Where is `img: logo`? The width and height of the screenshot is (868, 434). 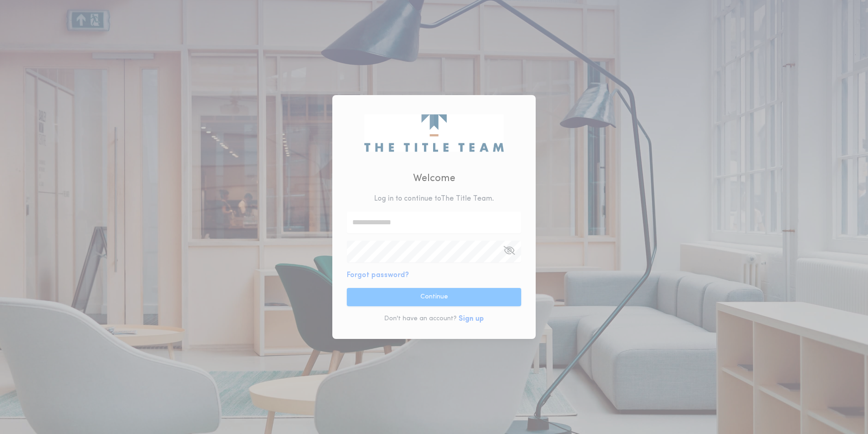 img: logo is located at coordinates (434, 133).